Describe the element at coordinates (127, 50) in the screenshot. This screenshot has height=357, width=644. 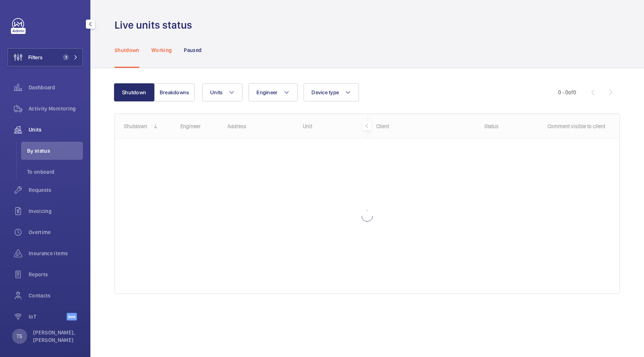
I see `p: Shutdown` at that location.